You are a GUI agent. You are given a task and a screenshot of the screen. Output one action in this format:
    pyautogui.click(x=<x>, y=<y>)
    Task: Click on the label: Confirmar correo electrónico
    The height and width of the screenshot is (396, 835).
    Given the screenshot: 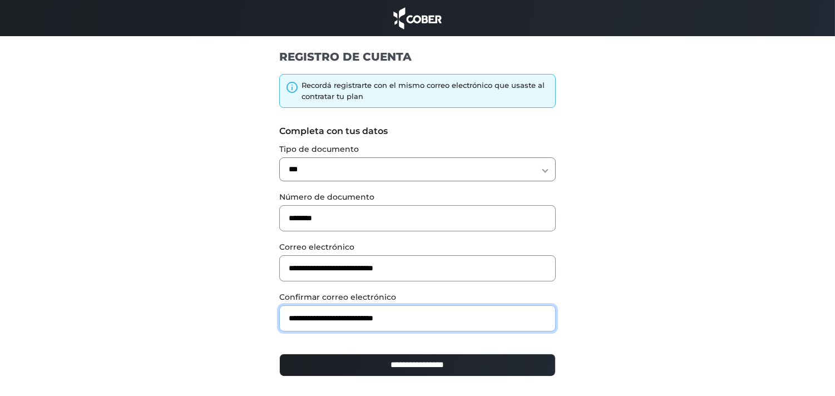 What is the action you would take?
    pyautogui.click(x=417, y=297)
    